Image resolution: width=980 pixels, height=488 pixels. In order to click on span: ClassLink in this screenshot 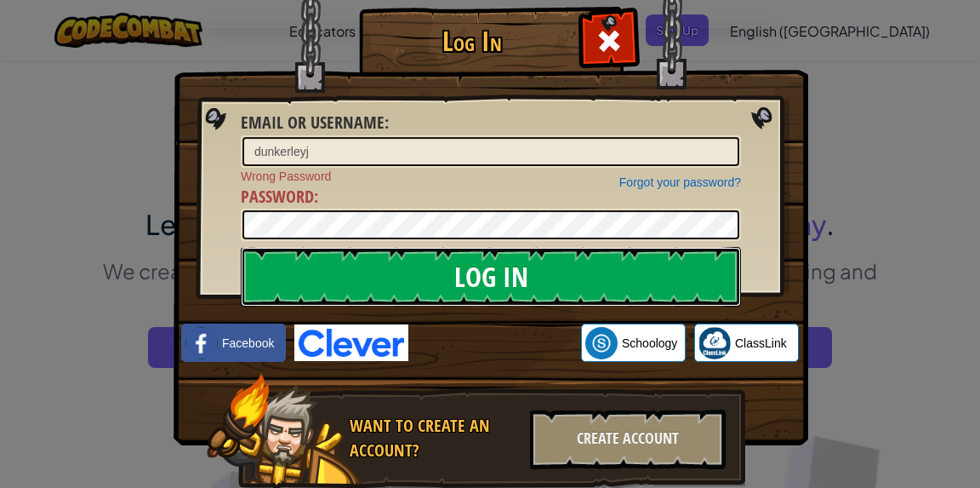, I will do `click(760, 343)`.